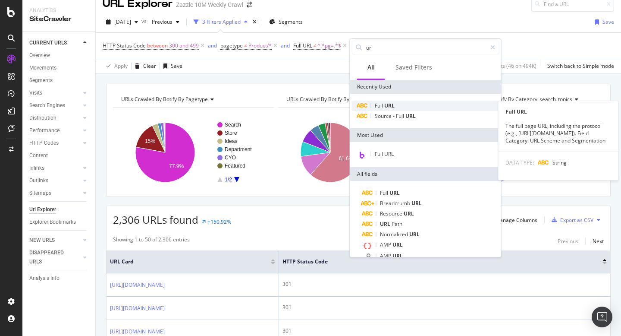 This screenshot has width=621, height=336. What do you see at coordinates (386, 255) in the screenshot?
I see `span: AMP` at bounding box center [386, 255].